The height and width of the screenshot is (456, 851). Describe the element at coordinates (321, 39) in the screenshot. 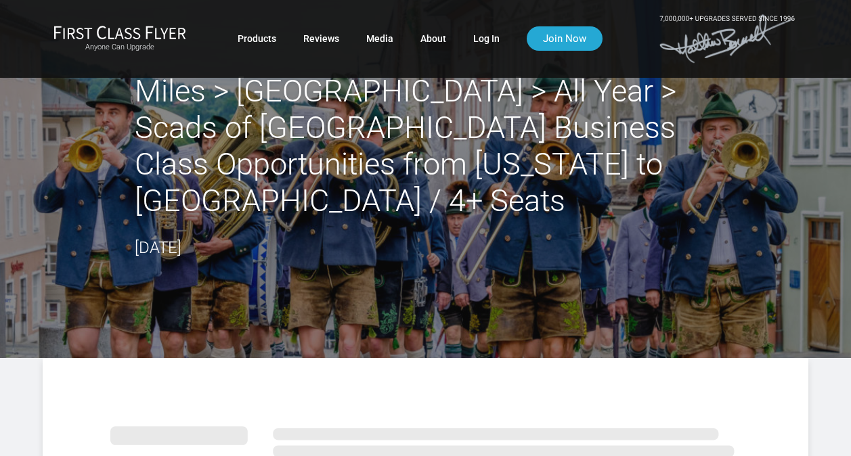

I see `a: Reviews` at that location.